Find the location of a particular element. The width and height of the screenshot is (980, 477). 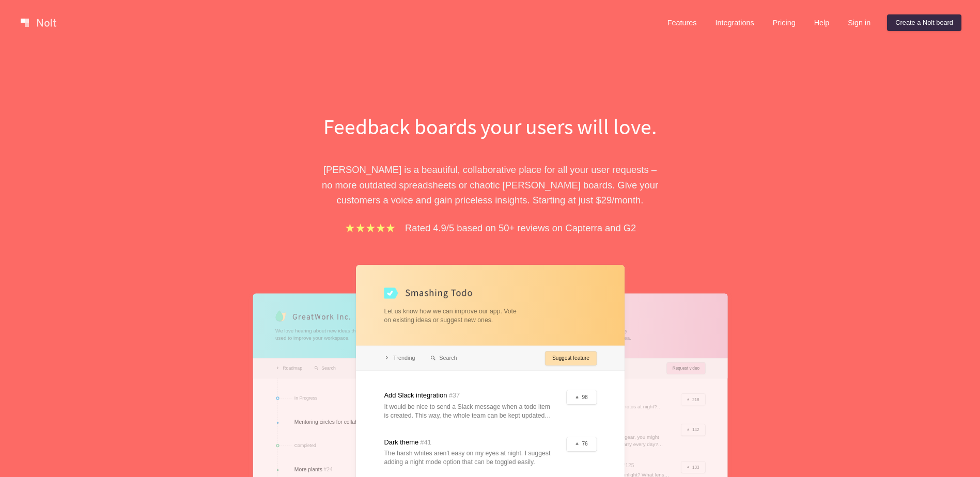

h1: Feedback boards your users will love. is located at coordinates (490, 126).